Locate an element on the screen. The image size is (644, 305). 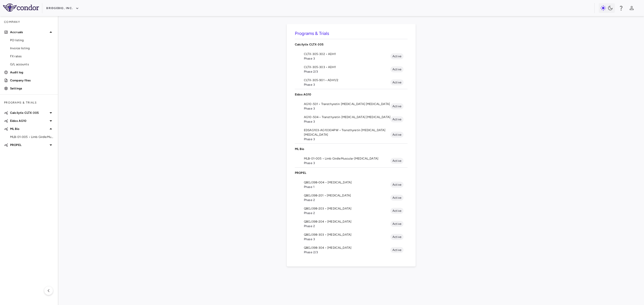
li: CLTX-305-303 • ADH1Phase 2/3Active is located at coordinates (351, 69).